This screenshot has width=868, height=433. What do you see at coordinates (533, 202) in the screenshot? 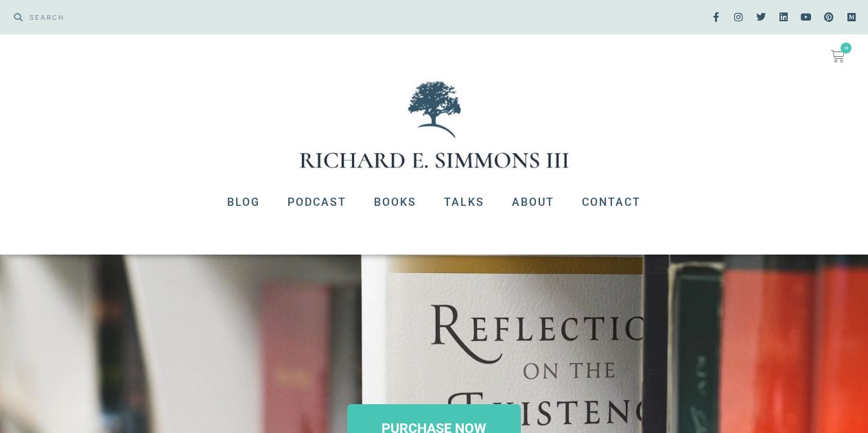
I see `a: About` at bounding box center [533, 202].